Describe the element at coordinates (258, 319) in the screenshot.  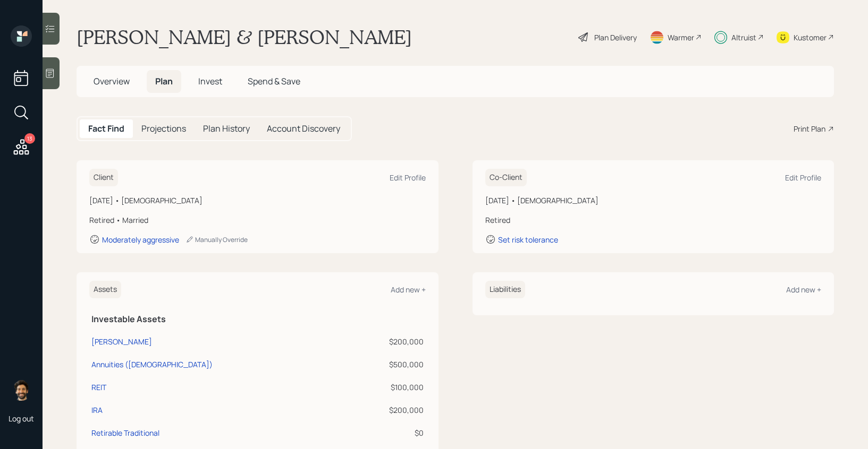
I see `h5: Investable Assets` at that location.